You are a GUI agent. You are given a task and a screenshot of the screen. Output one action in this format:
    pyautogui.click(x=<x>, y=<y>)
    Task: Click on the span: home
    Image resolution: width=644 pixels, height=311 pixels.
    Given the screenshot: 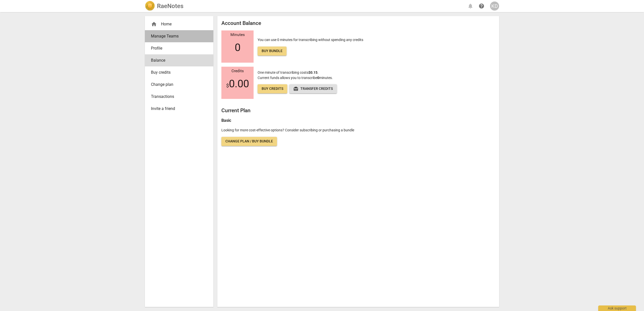 What is the action you would take?
    pyautogui.click(x=154, y=24)
    